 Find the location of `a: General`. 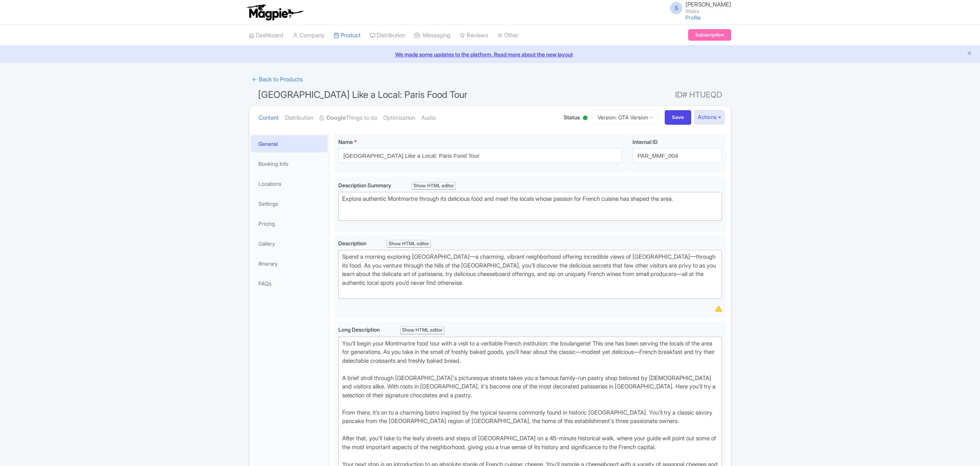

a: General is located at coordinates (289, 143).